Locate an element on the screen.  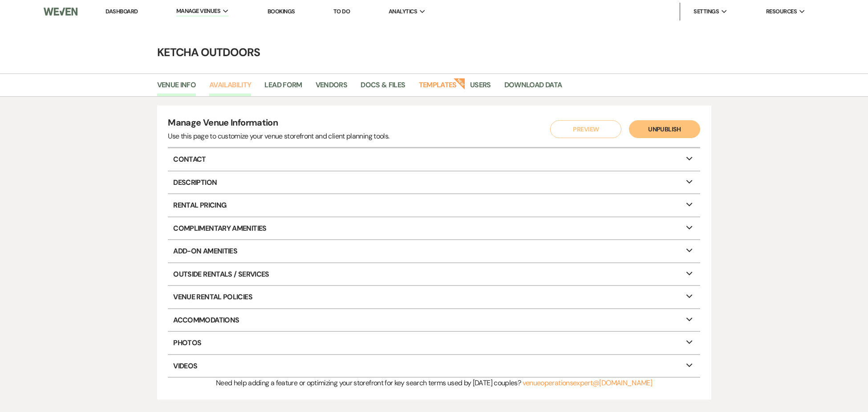
a: To Do is located at coordinates (341, 11).